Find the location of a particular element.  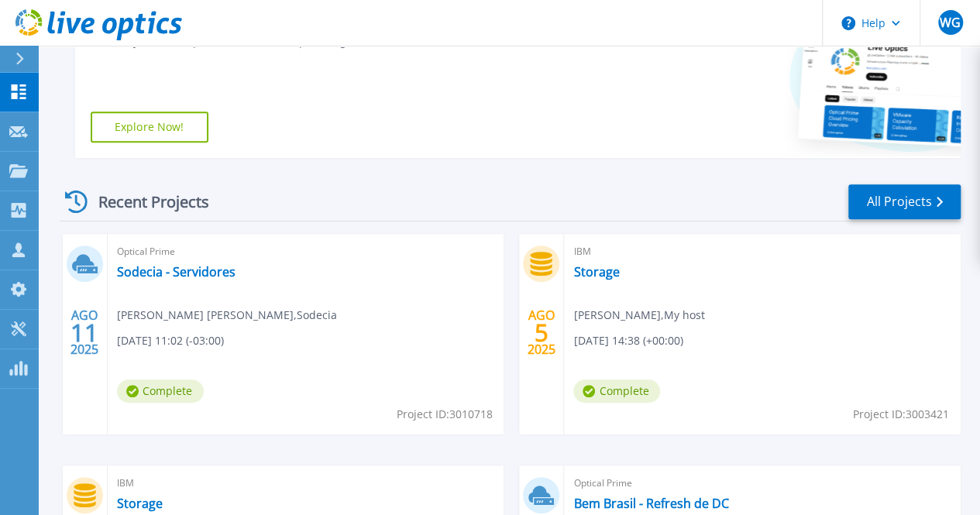

span: Project ID: 3003421 is located at coordinates (901, 414).